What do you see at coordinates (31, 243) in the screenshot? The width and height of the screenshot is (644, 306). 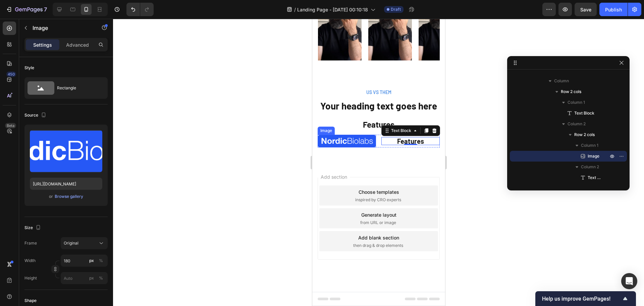 I see `label: Frame` at bounding box center [31, 243].